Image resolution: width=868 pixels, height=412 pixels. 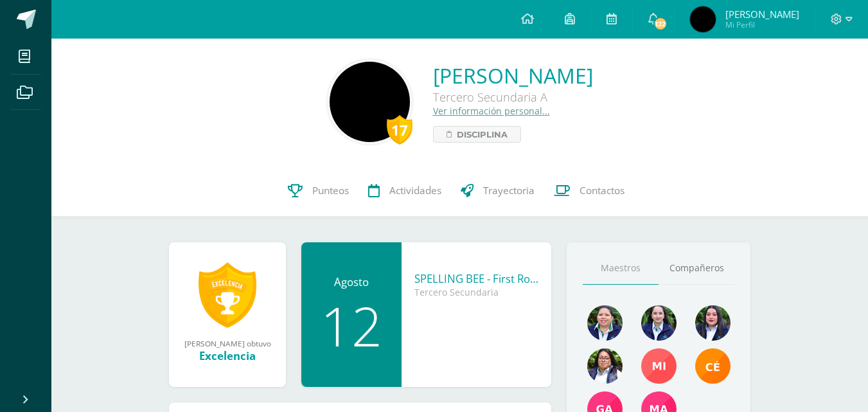 I want to click on span: Actividades, so click(x=415, y=190).